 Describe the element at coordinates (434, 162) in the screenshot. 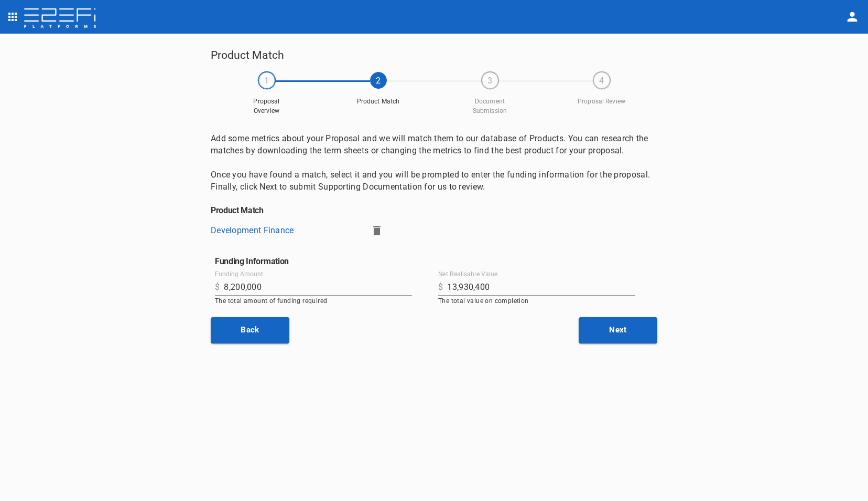

I see `p: Add some metrics about your Proposal and we will match them to our database of Products. You can ...` at that location.